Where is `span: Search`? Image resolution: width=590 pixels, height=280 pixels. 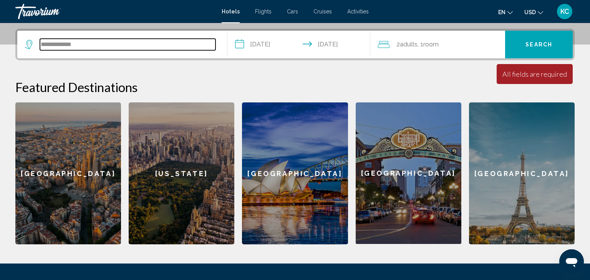 span: Search is located at coordinates (539, 45).